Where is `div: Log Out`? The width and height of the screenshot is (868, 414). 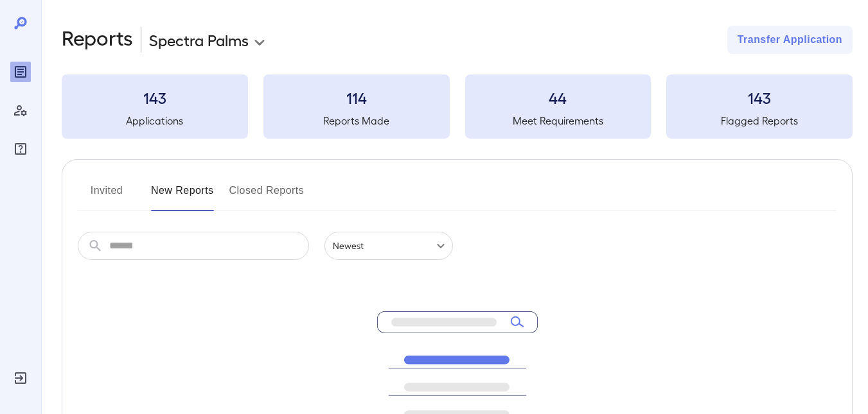
div: Log Out is located at coordinates (20, 377).